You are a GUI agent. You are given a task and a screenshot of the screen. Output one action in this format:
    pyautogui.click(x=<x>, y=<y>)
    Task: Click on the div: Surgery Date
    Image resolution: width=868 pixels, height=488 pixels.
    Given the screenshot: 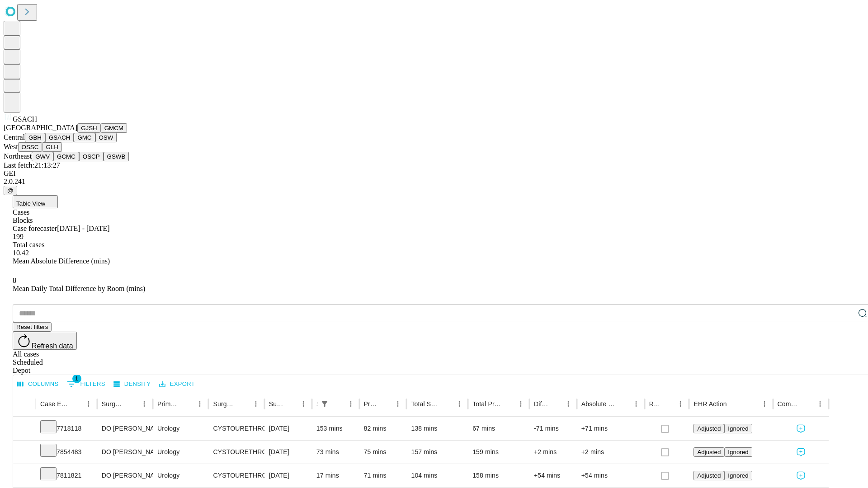 What is the action you would take?
    pyautogui.click(x=276, y=404)
    